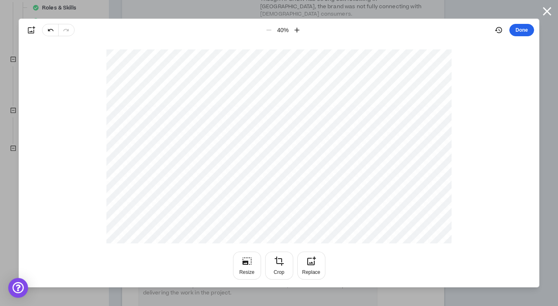 The image size is (558, 306). Describe the element at coordinates (311, 272) in the screenshot. I see `div: Replace` at that location.